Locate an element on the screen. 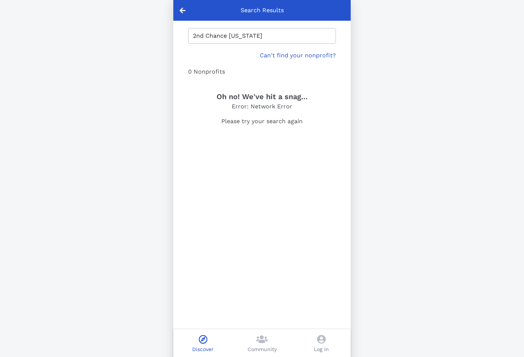 This screenshot has width=524, height=357. p: Please try your search again is located at coordinates (262, 121).